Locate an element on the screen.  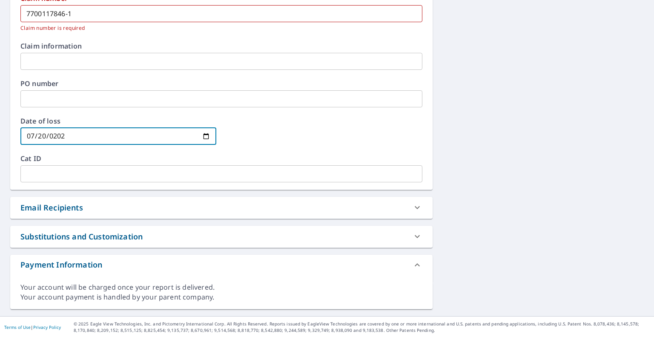
div: Your account will be charged once your report is delivered. is located at coordinates (221, 287).